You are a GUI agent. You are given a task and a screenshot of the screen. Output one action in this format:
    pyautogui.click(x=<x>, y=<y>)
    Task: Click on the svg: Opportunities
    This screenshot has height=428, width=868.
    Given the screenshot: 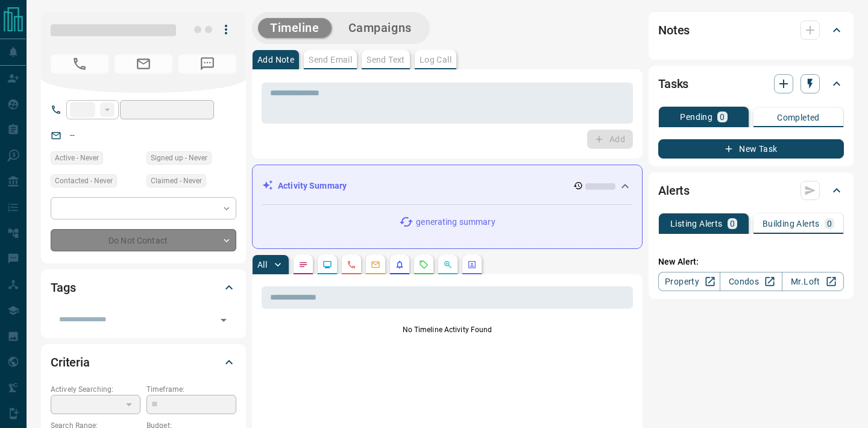 What is the action you would take?
    pyautogui.click(x=448, y=265)
    